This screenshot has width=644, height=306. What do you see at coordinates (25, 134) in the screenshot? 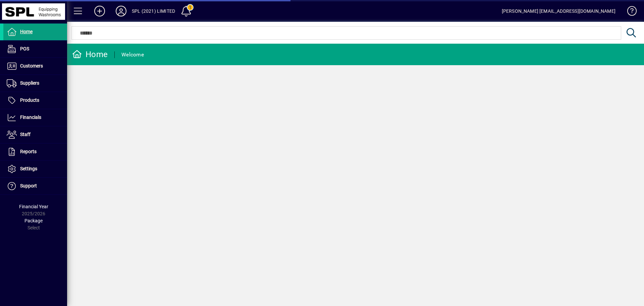
I see `span: Staff` at bounding box center [25, 134].